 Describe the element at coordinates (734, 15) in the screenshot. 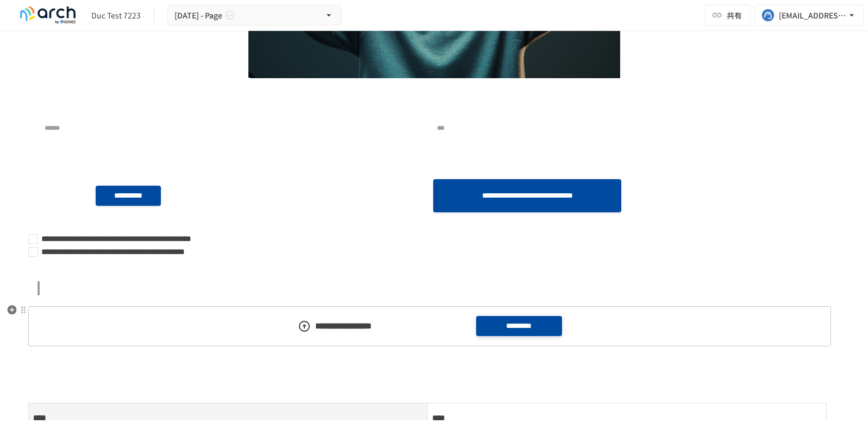

I see `span: 共有` at that location.